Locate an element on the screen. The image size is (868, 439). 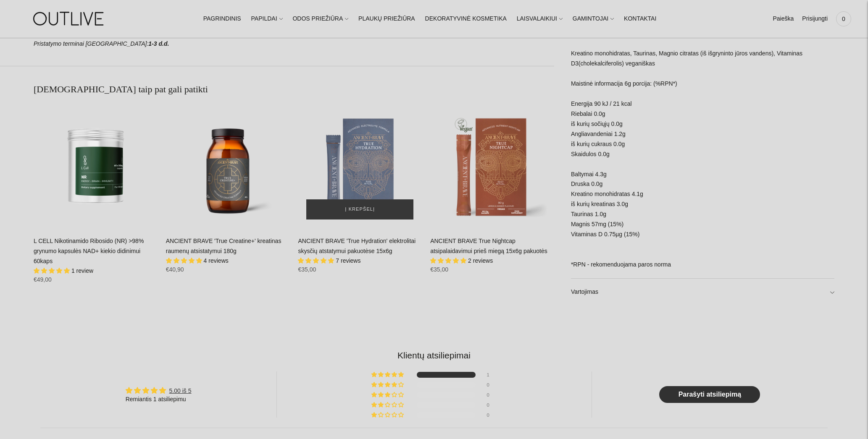
div: Average rating is 5.00 stars is located at coordinates (159, 390).